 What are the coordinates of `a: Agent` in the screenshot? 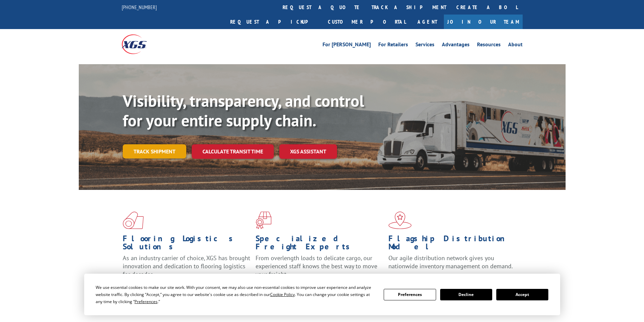 It's located at (427, 22).